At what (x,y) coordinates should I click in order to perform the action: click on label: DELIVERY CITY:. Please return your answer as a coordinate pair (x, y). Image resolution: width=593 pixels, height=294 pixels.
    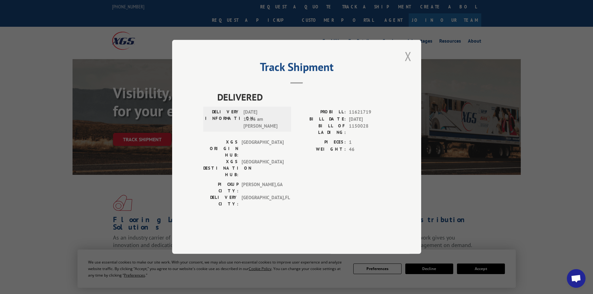
    Looking at the image, I should click on (221, 201).